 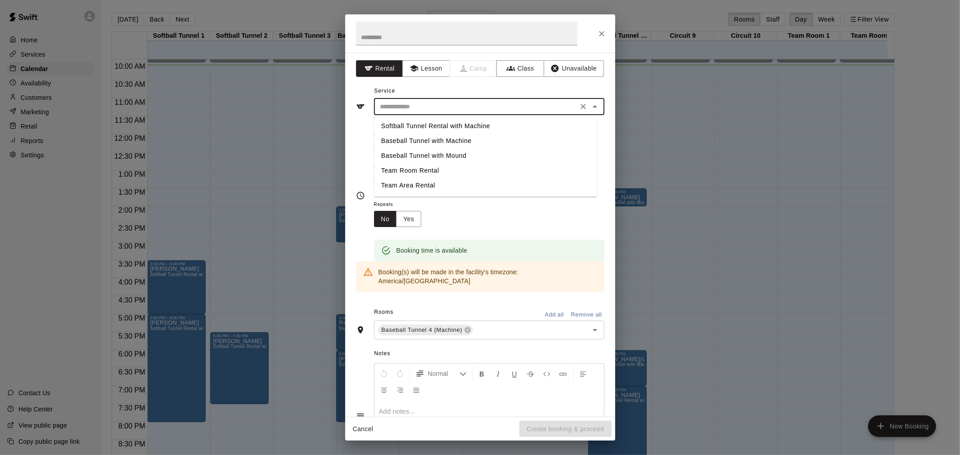 I want to click on button: Rental, so click(x=379, y=68).